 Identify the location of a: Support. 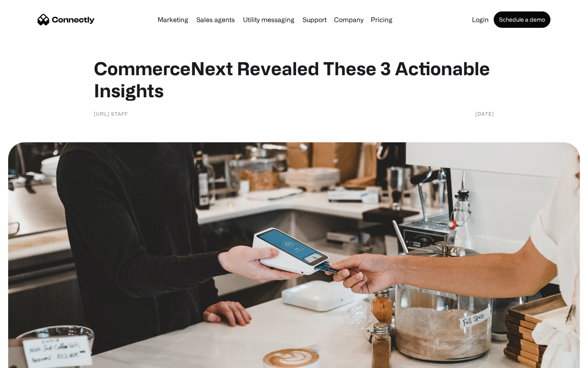
(314, 19).